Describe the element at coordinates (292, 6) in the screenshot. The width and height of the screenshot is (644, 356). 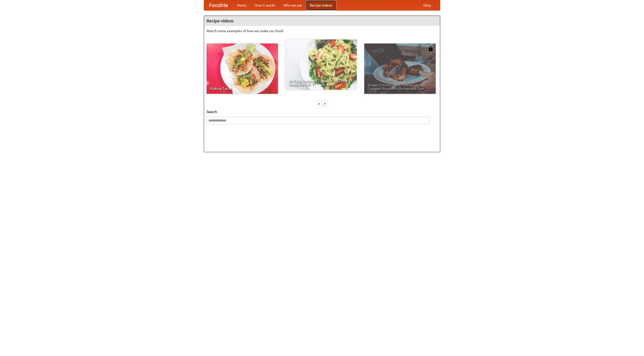
I see `a: Who we are` at that location.